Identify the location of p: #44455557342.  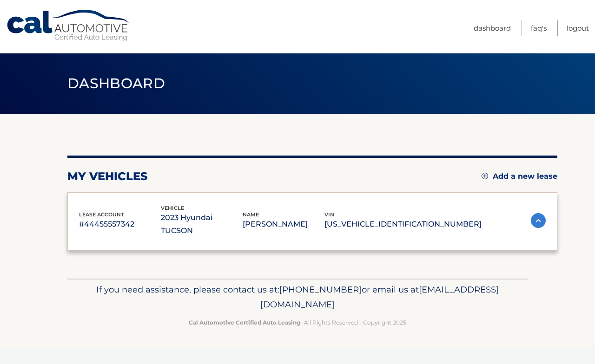
(120, 224).